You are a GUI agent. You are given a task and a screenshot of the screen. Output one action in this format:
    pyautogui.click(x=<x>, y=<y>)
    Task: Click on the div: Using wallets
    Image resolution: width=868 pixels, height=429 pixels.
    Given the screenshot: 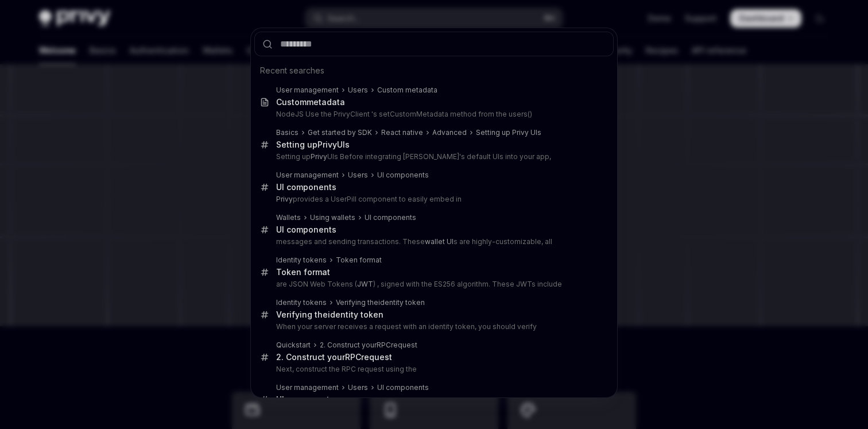 What is the action you would take?
    pyautogui.click(x=332, y=217)
    